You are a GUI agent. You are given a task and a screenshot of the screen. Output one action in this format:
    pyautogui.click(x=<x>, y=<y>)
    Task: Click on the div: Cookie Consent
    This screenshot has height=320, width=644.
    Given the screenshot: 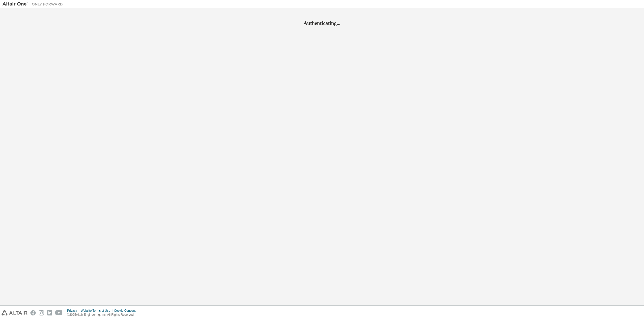 What is the action you would take?
    pyautogui.click(x=126, y=311)
    